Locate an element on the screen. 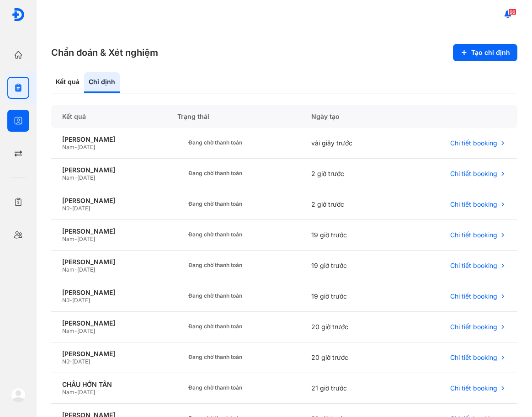 Image resolution: width=532 pixels, height=417 pixels. div: CHÂU HỚN TÂN is located at coordinates (109, 385).